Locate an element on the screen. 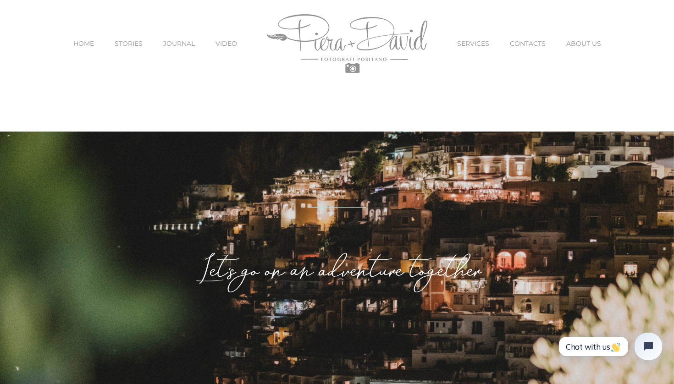 Image resolution: width=674 pixels, height=384 pixels. img: Piera Plus David Photography Positano Logo is located at coordinates (347, 44).